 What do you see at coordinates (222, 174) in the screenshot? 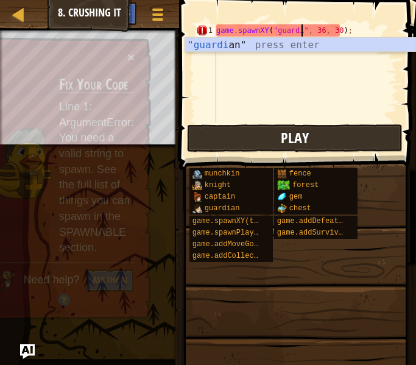
I see `span: munchkin` at bounding box center [222, 174].